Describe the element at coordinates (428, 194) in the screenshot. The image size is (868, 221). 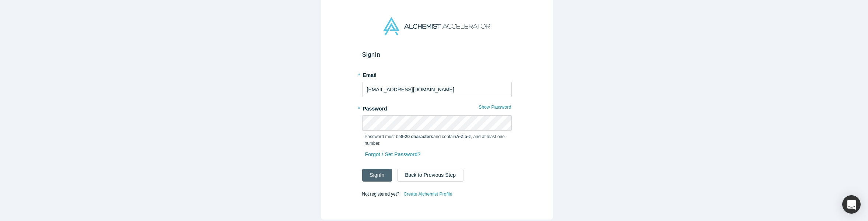
I see `a: Create Alchemist Profile` at that location.